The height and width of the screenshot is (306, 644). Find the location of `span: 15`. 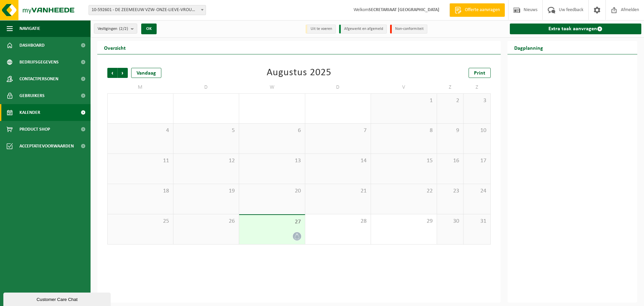

span: 15 is located at coordinates (404, 161).